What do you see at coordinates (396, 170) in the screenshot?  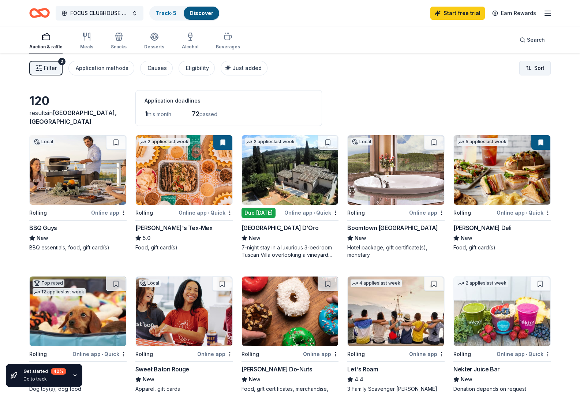 I see `img: Image for Boomtown New Orleans` at bounding box center [396, 170].